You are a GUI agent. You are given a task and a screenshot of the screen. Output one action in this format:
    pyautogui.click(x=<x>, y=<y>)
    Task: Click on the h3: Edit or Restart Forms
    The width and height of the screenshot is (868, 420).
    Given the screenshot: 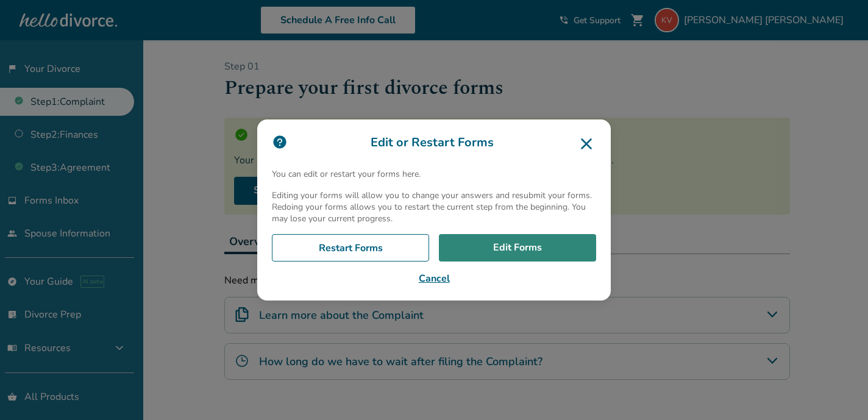 What is the action you would take?
    pyautogui.click(x=434, y=144)
    